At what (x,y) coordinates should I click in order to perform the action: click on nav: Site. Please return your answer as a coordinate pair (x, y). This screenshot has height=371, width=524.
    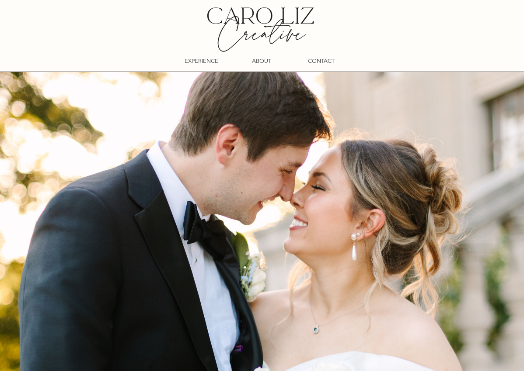
    Looking at the image, I should click on (261, 61).